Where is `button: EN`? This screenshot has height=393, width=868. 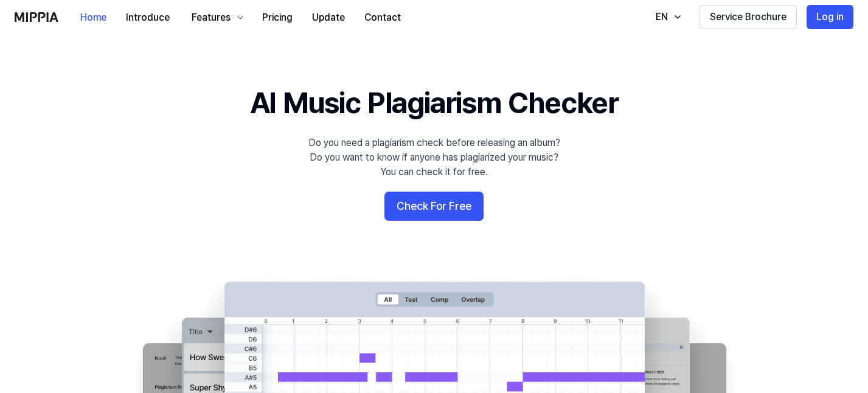
button: EN is located at coordinates (667, 17).